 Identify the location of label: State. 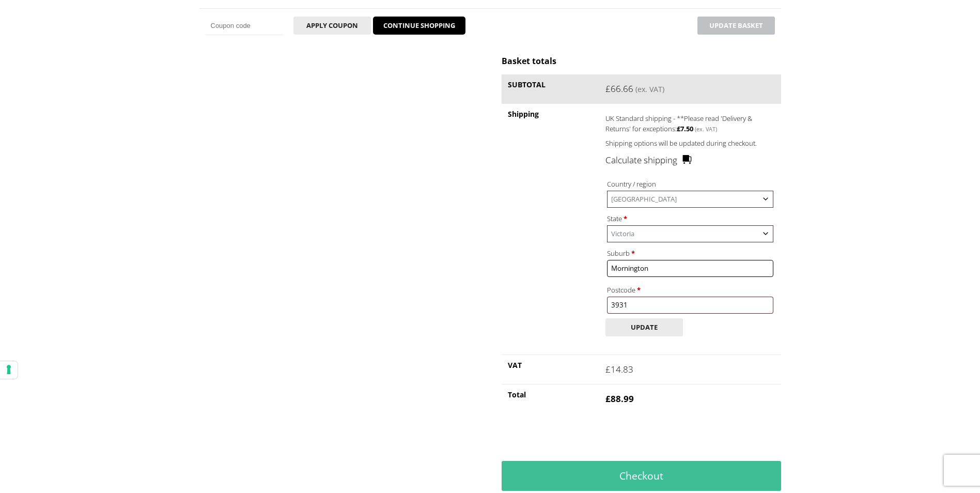
(690, 219).